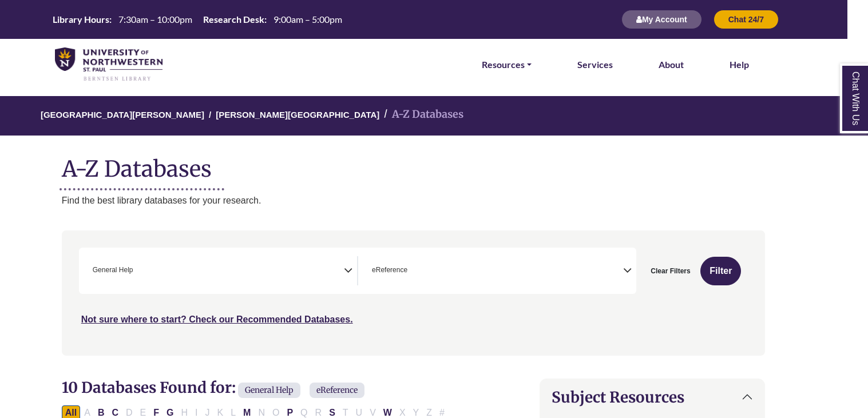  Describe the element at coordinates (421, 115) in the screenshot. I see `li: A-Z Databases` at that location.